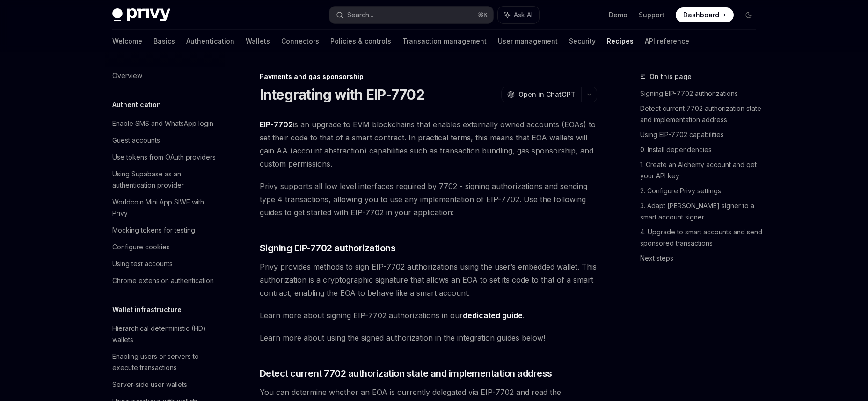 Image resolution: width=868 pixels, height=401 pixels. What do you see at coordinates (165, 363) in the screenshot?
I see `a: Enabling users or servers to execute transactions` at bounding box center [165, 363].